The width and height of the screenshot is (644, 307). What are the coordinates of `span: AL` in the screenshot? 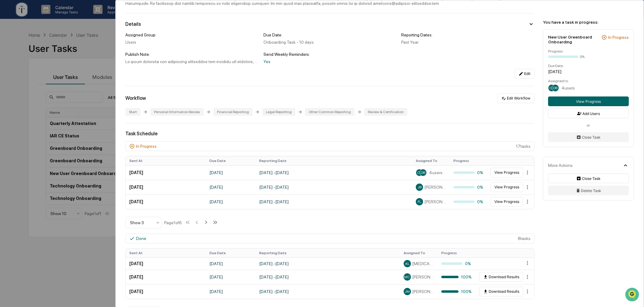 It's located at (407, 264).